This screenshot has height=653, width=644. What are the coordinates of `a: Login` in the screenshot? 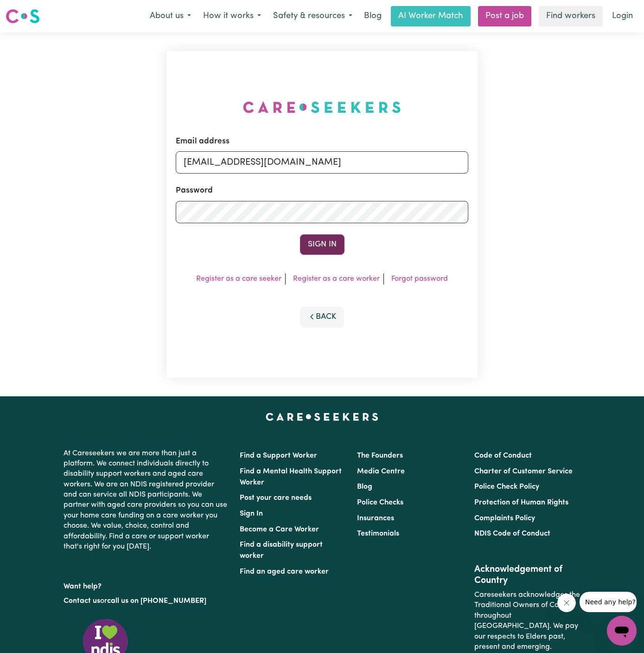 It's located at (623, 16).